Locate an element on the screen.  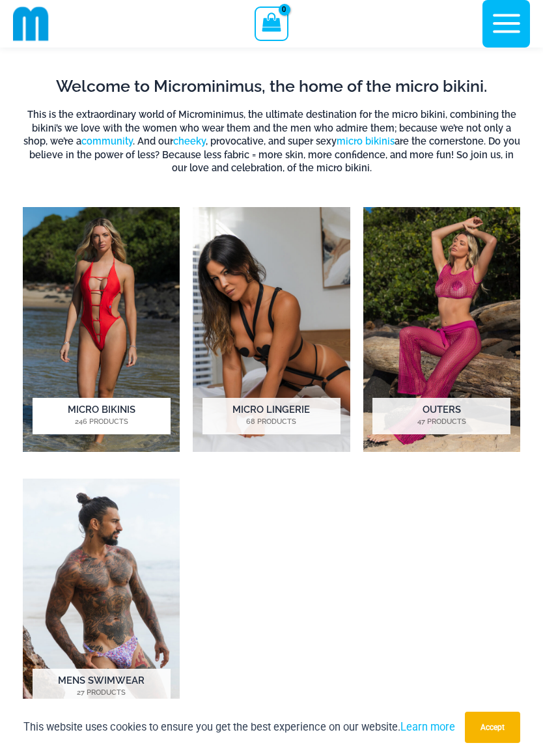
a: View Shopping Cart, empty is located at coordinates (271, 23).